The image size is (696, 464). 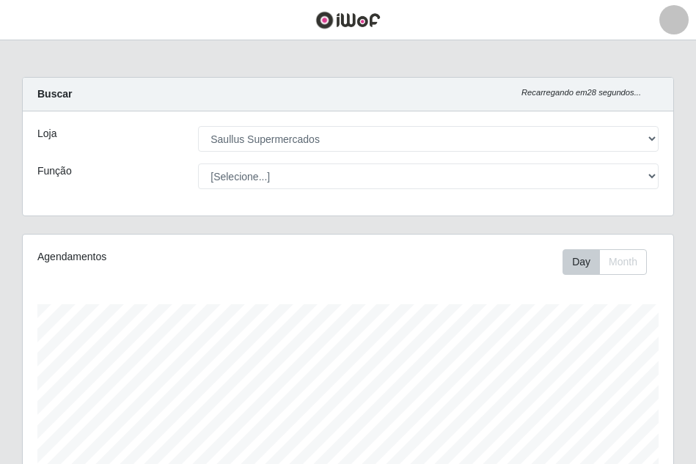 What do you see at coordinates (604, 262) in the screenshot?
I see `div: First group` at bounding box center [604, 262].